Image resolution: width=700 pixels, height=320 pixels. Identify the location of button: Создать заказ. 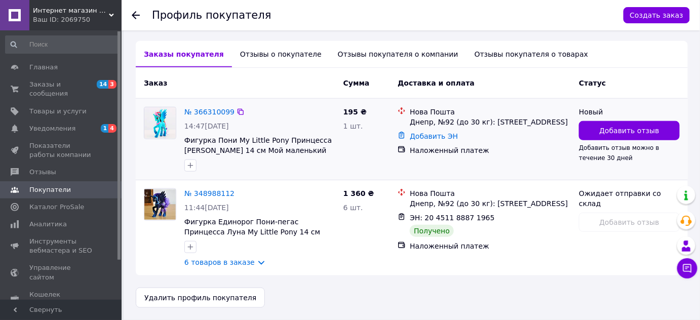
(657, 15).